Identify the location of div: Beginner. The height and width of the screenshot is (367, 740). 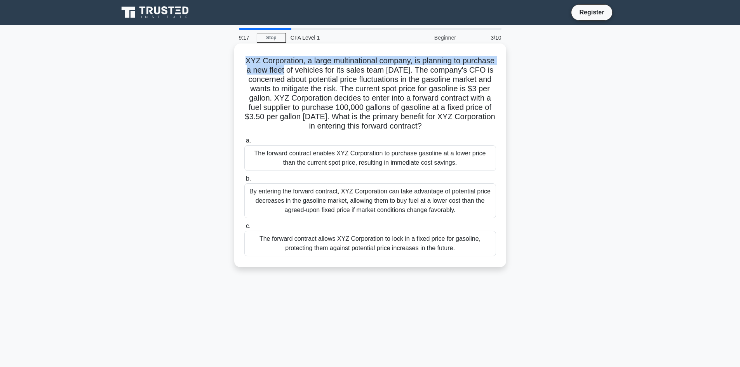
(426, 38).